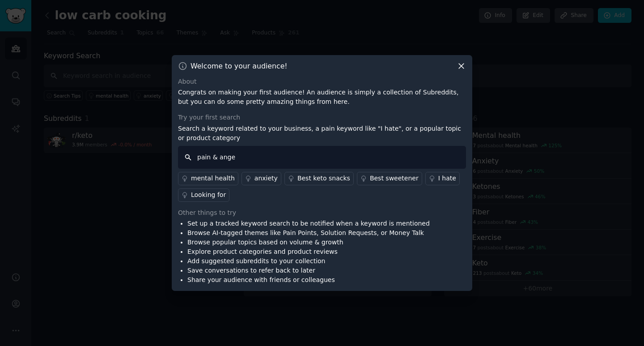  What do you see at coordinates (322, 157) in the screenshot?
I see `input: Keyword search in audience` at bounding box center [322, 157].